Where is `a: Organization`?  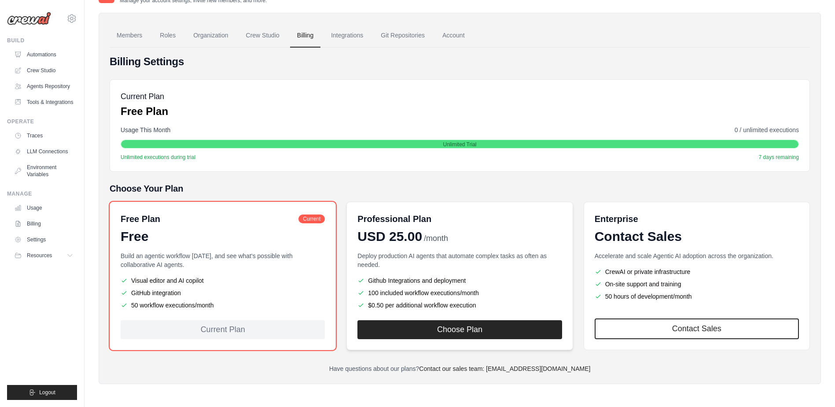
a: Organization is located at coordinates (210, 36).